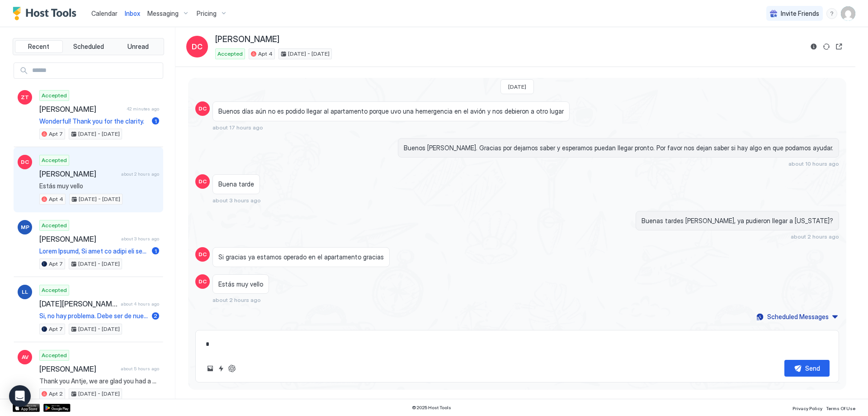 The image size is (868, 416). What do you see at coordinates (813, 368) in the screenshot?
I see `div: Send` at bounding box center [813, 368].